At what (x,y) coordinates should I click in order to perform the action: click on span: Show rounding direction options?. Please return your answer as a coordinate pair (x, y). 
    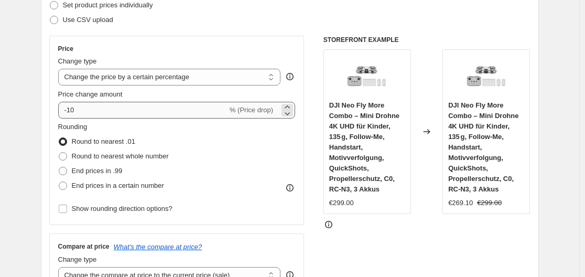
    Looking at the image, I should click on (122, 208).